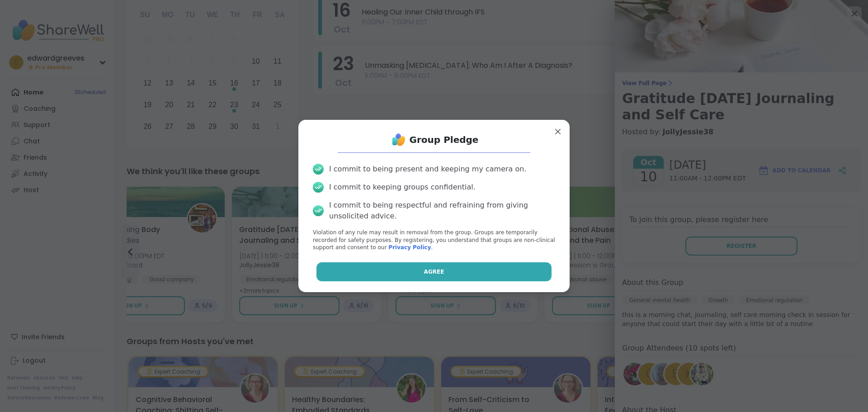 The height and width of the screenshot is (412, 868). I want to click on p: Violation of any rule may result in removal from the group. Groups are temporarily recorded for s..., so click(434, 240).